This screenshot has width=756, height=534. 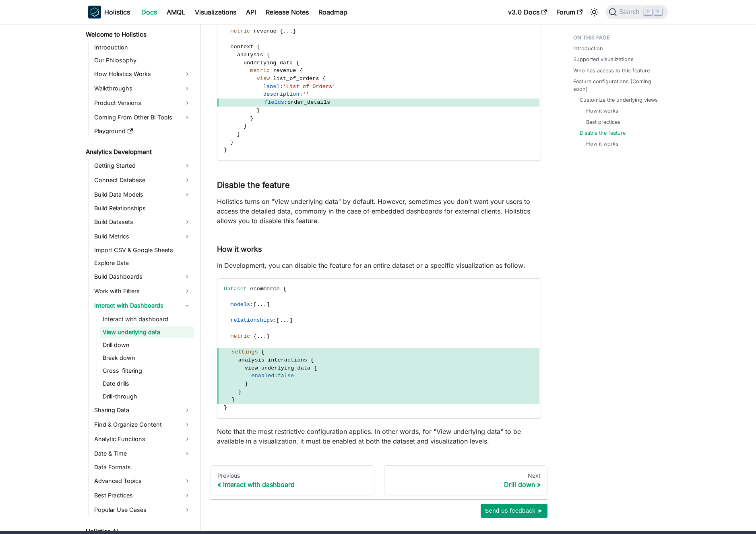 What do you see at coordinates (139, 34) in the screenshot?
I see `a: Welcome to Holistics` at bounding box center [139, 34].